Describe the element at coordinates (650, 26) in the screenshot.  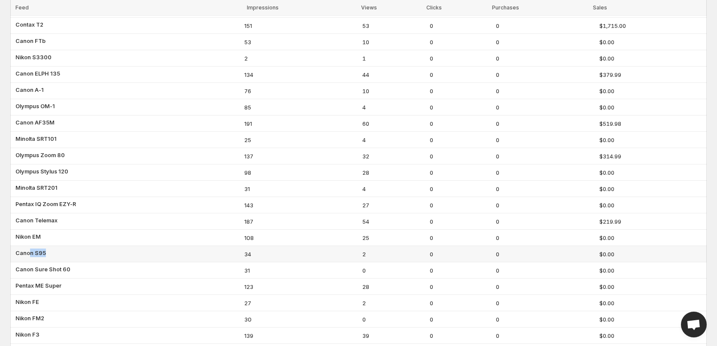
I see `span: $1,715.00` at that location.